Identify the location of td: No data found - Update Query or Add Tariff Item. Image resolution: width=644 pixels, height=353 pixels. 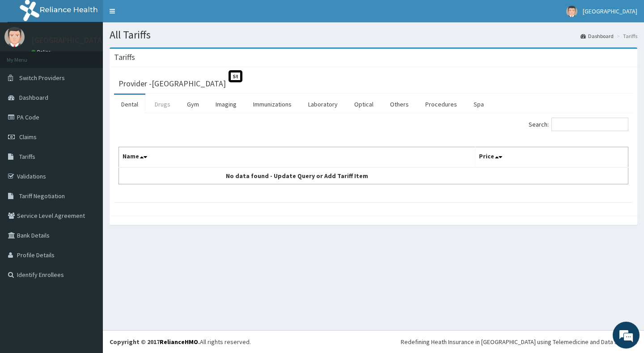
(297, 176).